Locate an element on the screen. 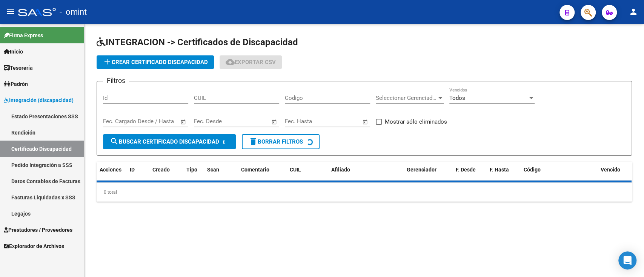 The image size is (644, 277). span: Tipo is located at coordinates (192, 169).